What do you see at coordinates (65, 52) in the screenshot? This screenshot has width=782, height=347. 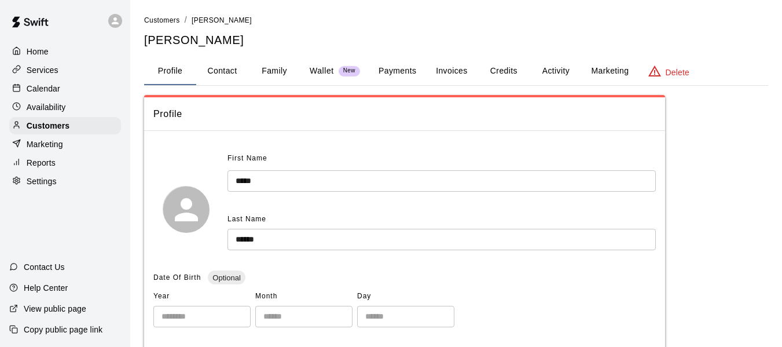 I see `a: Home` at bounding box center [65, 52].